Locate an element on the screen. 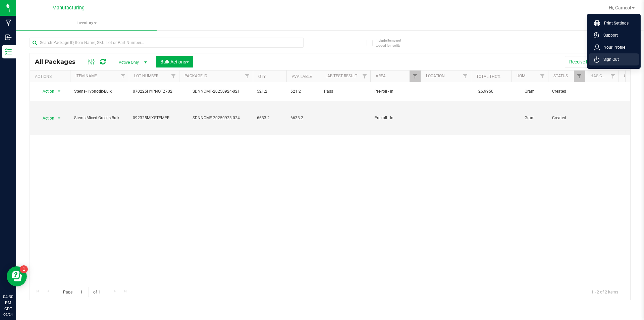 This screenshot has width=644, height=320. a: Support is located at coordinates (615, 35).